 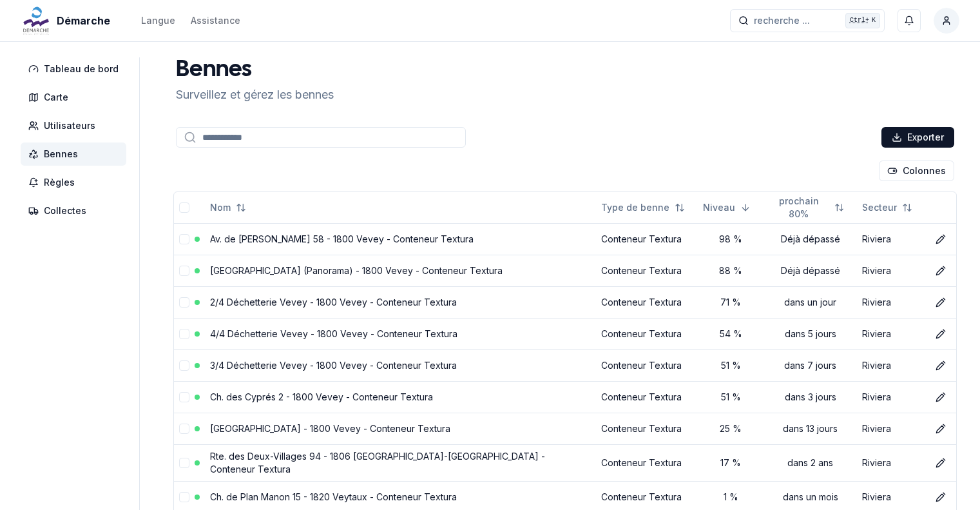 What do you see at coordinates (158, 20) in the screenshot?
I see `div: Langue` at bounding box center [158, 20].